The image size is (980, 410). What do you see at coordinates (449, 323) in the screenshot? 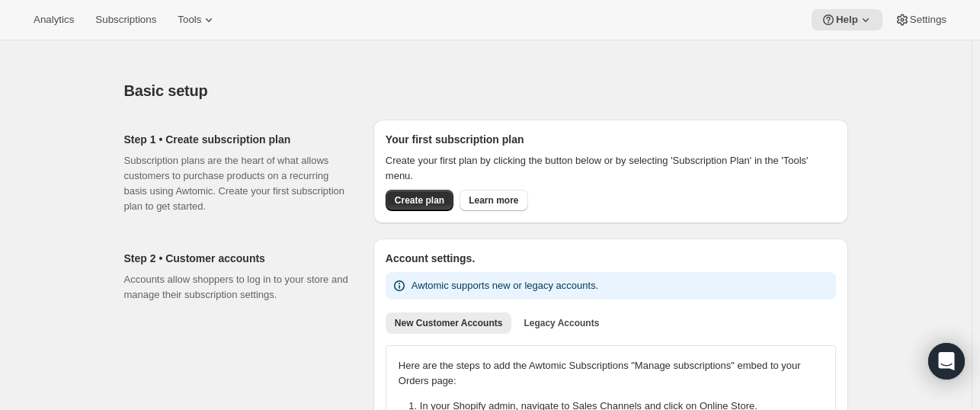
I see `button: New Customer Accounts` at bounding box center [449, 323].